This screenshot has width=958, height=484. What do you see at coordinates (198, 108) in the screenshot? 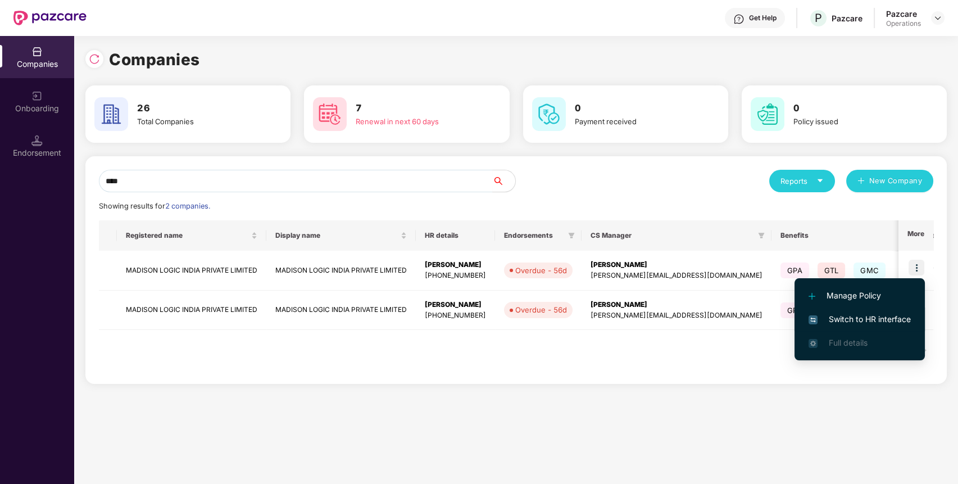
I see `h3: 26` at bounding box center [198, 108].